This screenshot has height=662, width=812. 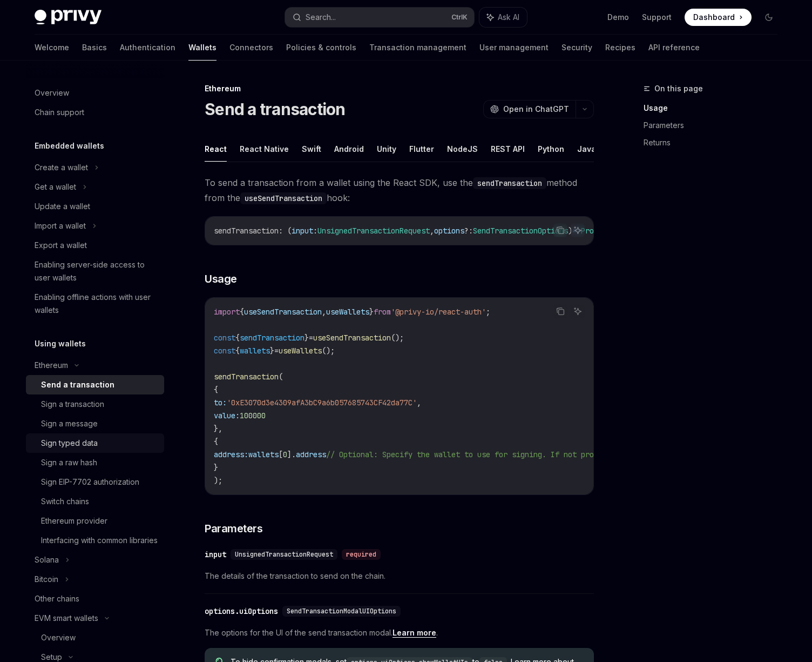 I want to click on button: Unity, so click(x=386, y=148).